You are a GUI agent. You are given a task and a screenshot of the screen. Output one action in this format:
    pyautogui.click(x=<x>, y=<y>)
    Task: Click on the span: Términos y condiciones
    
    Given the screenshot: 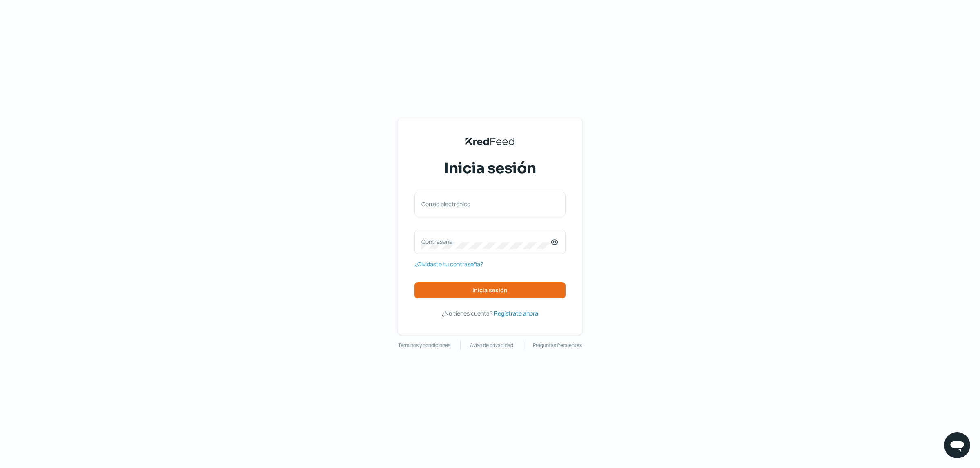 What is the action you would take?
    pyautogui.click(x=424, y=345)
    